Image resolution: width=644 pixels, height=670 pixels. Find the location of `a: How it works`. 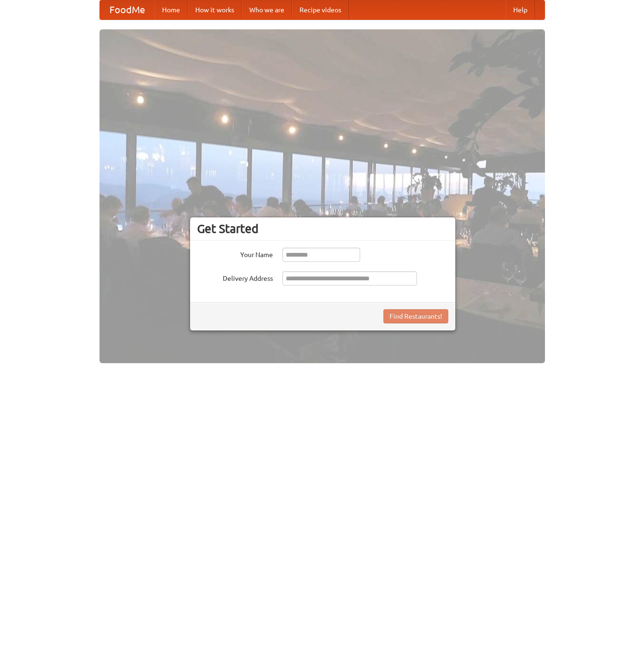

a: How it works is located at coordinates (215, 10).